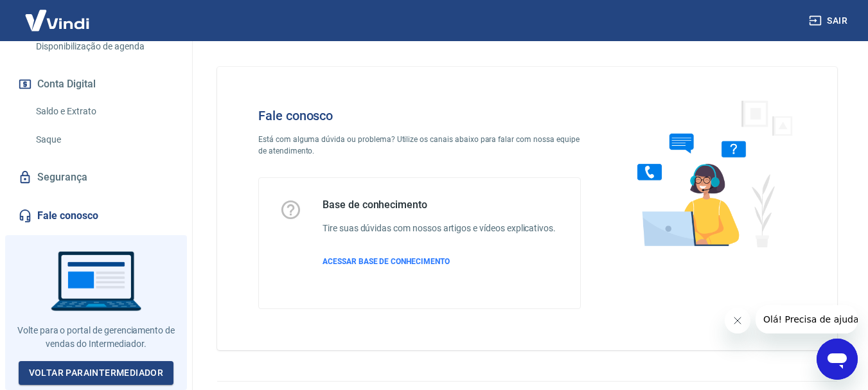 The width and height of the screenshot is (868, 390). Describe the element at coordinates (709, 172) in the screenshot. I see `img: Fale conosco` at that location.